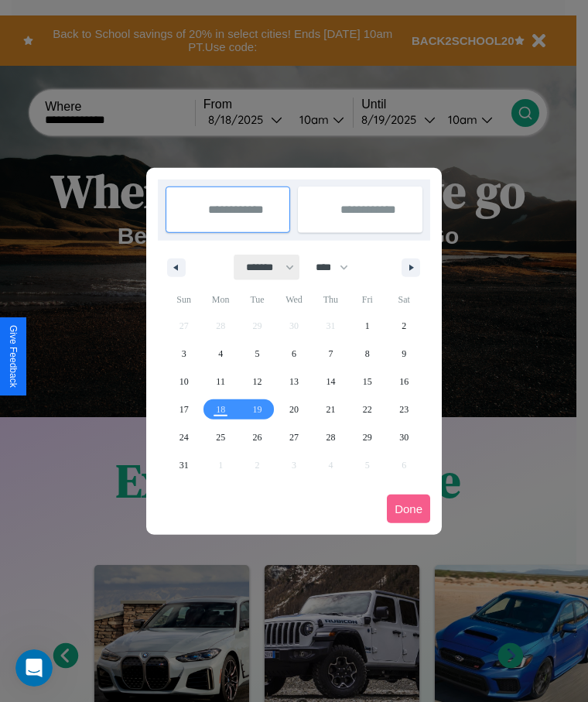  I want to click on span: 7, so click(330, 353).